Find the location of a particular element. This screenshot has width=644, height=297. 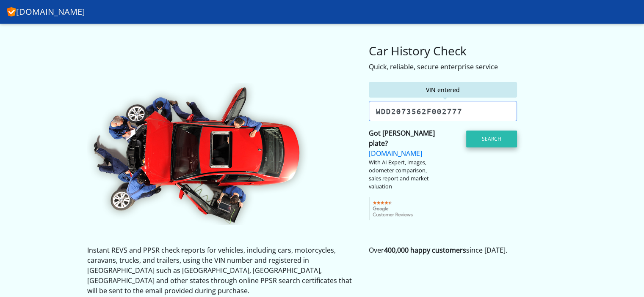

img: CheckVIN is located at coordinates (201, 153).